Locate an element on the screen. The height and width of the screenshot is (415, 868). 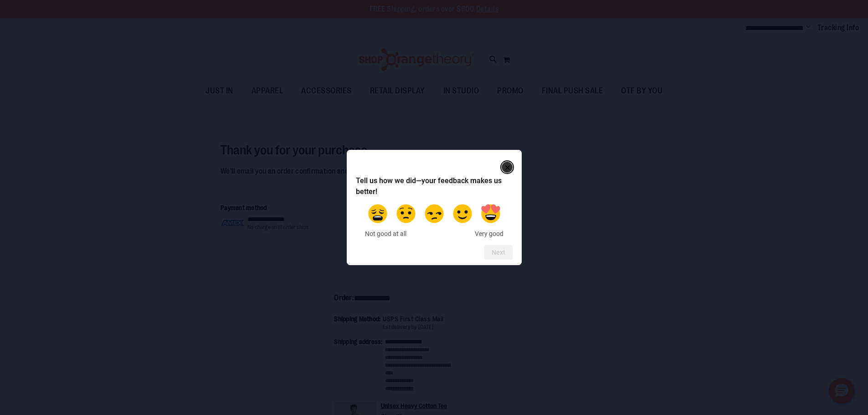
dialog: Tell us how we did—your feedback makes us better! Select an option from 1 to 5, with 1 being Not ... is located at coordinates (434, 208).